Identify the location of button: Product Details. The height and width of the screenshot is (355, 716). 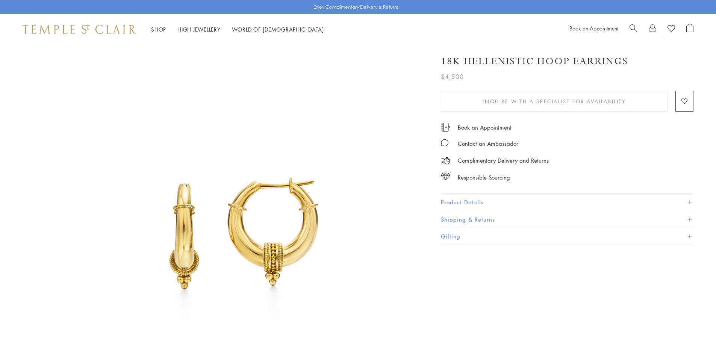
(567, 202).